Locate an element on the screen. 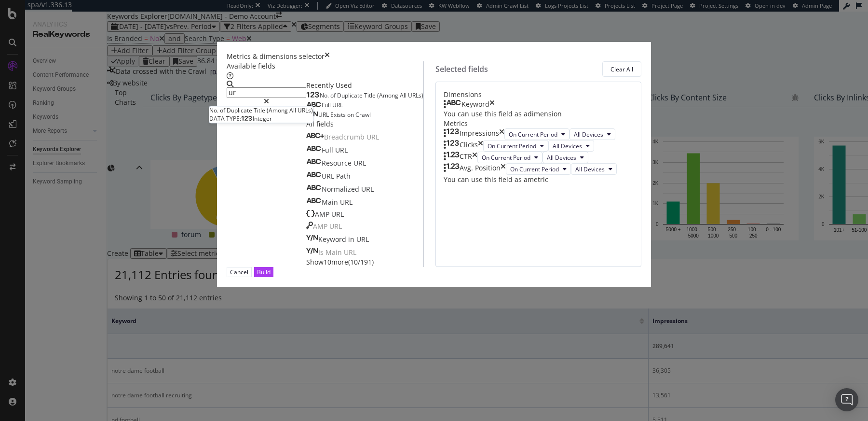 The image size is (868, 421). div: Metrics & dimensions selector is located at coordinates (275, 56).